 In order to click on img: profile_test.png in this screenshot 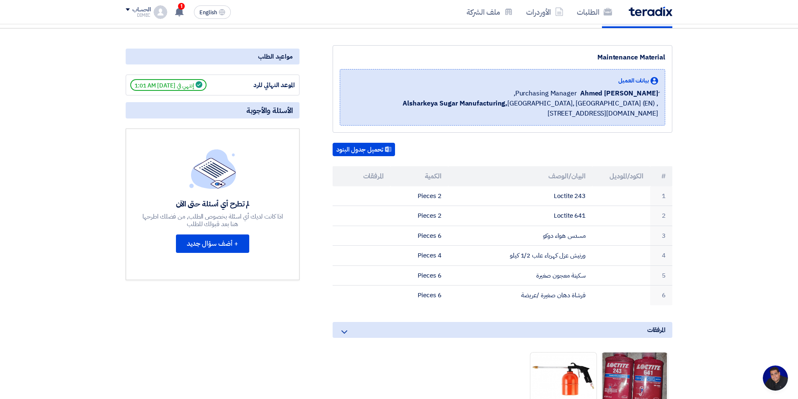, I will do `click(160, 12)`.